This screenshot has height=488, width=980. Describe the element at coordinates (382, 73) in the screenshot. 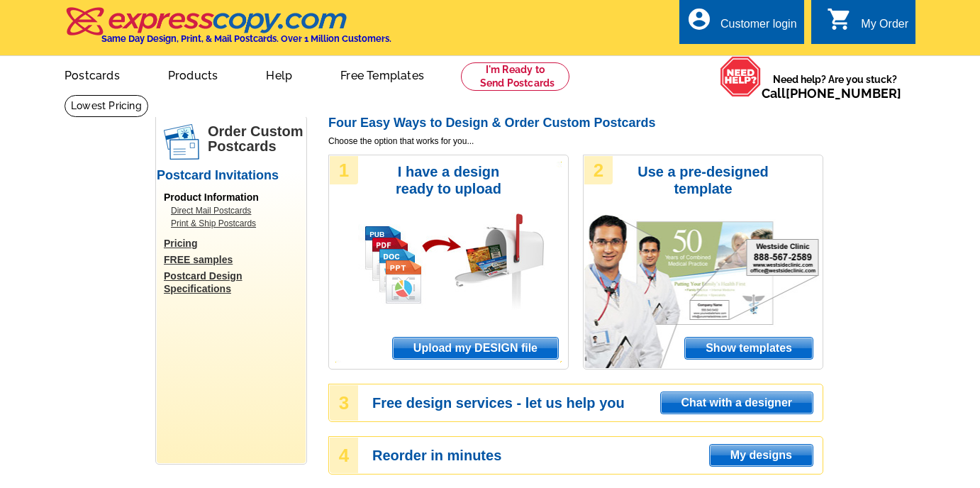

I see `a: Free Templates` at that location.